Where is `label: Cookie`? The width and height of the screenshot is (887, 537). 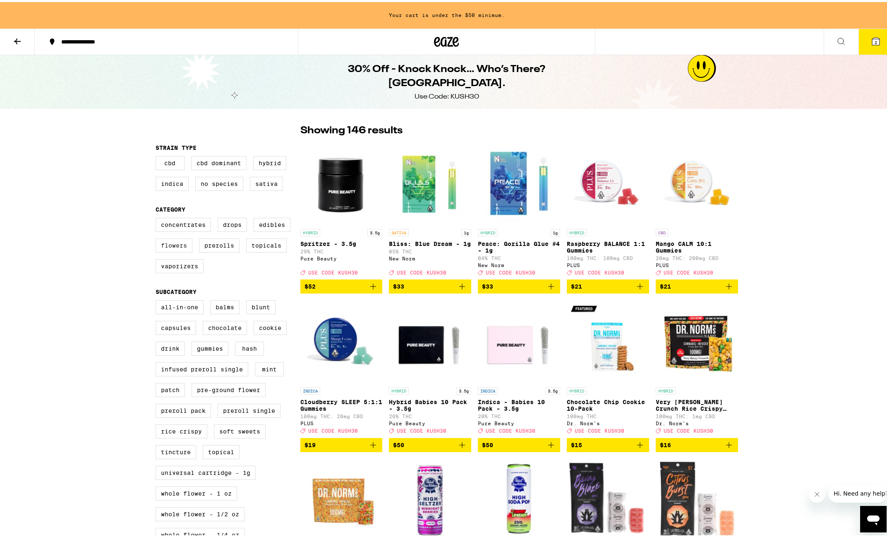 label: Cookie is located at coordinates (270, 326).